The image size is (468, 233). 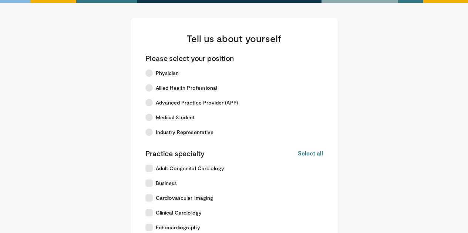 I want to click on h3: Tell us about yourself, so click(x=234, y=38).